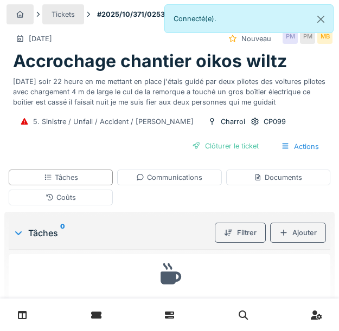  What do you see at coordinates (225, 146) in the screenshot?
I see `div: Clôturer le ticket` at bounding box center [225, 146].